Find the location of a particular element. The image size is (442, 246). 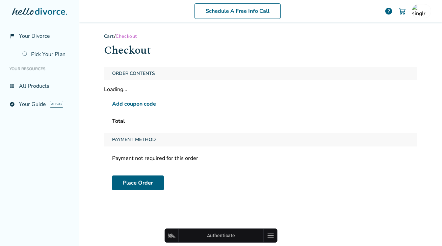

a: Schedule A Free Info Call is located at coordinates (238, 11).